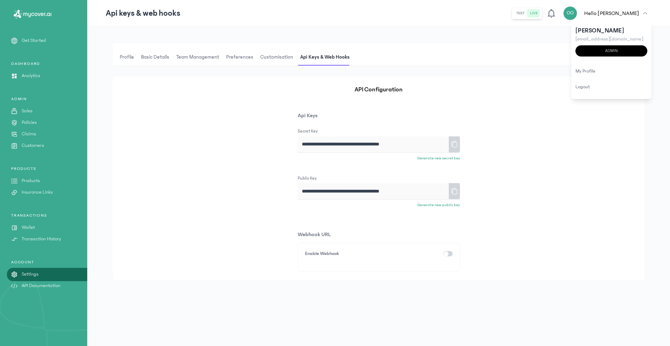 This screenshot has height=346, width=670. I want to click on span: Basic details, so click(155, 57).